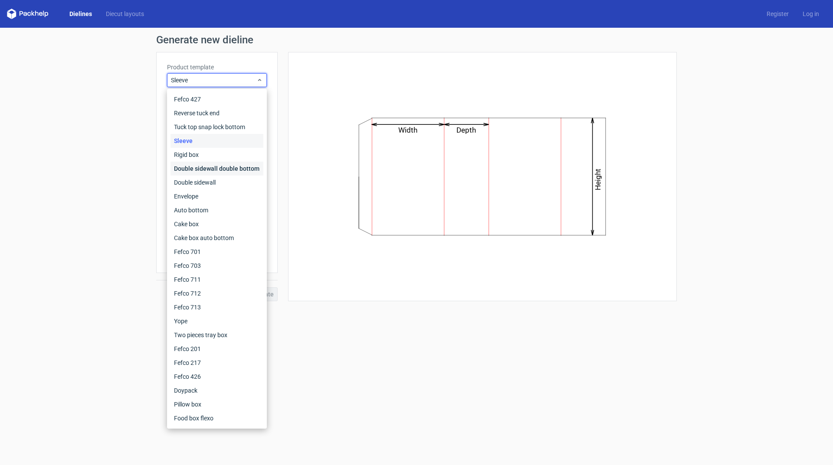 The height and width of the screenshot is (465, 833). I want to click on div: Double sidewall double bottom, so click(217, 169).